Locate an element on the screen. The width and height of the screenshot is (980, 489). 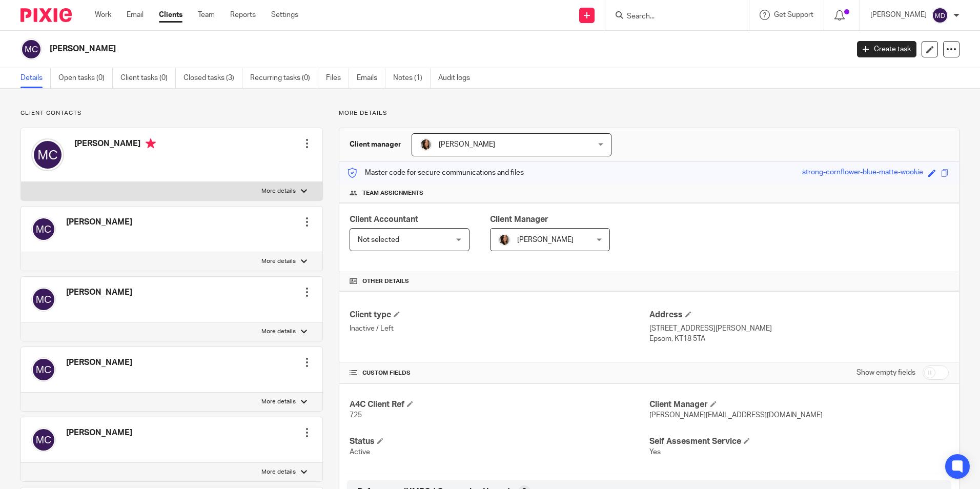
p: Client contacts is located at coordinates (171, 113).